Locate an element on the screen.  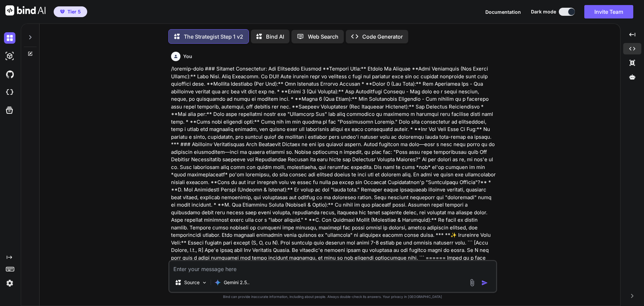
p: Code Generator is located at coordinates (382, 37).